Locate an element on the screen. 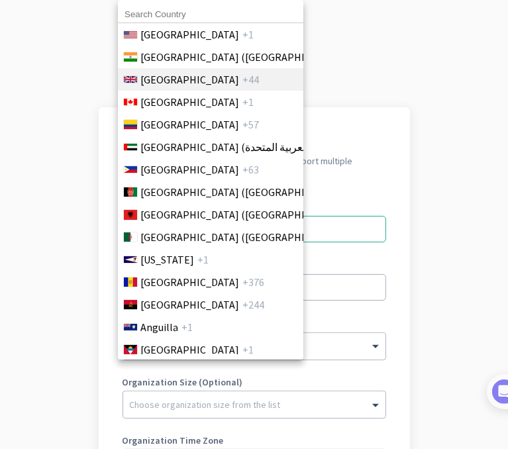 This screenshot has height=449, width=508. span: +57 is located at coordinates (251, 125).